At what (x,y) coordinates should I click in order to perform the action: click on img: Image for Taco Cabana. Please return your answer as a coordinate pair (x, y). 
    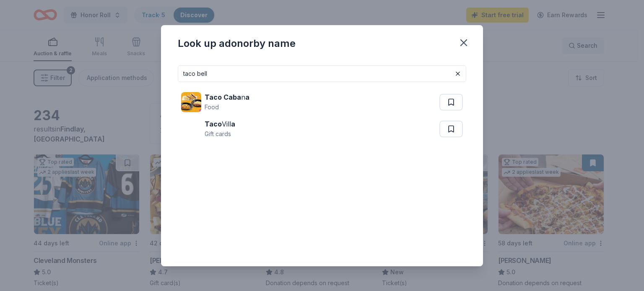
    Looking at the image, I should click on (191, 102).